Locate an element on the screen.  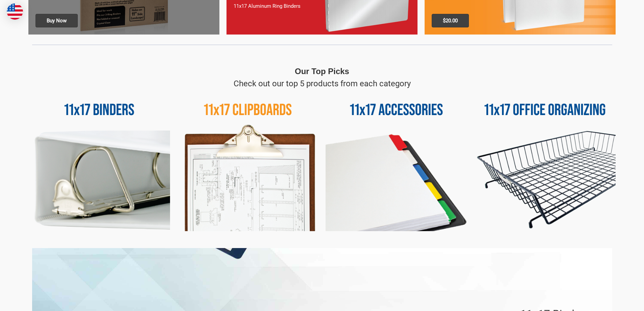
span: Buy Now is located at coordinates (56, 21).